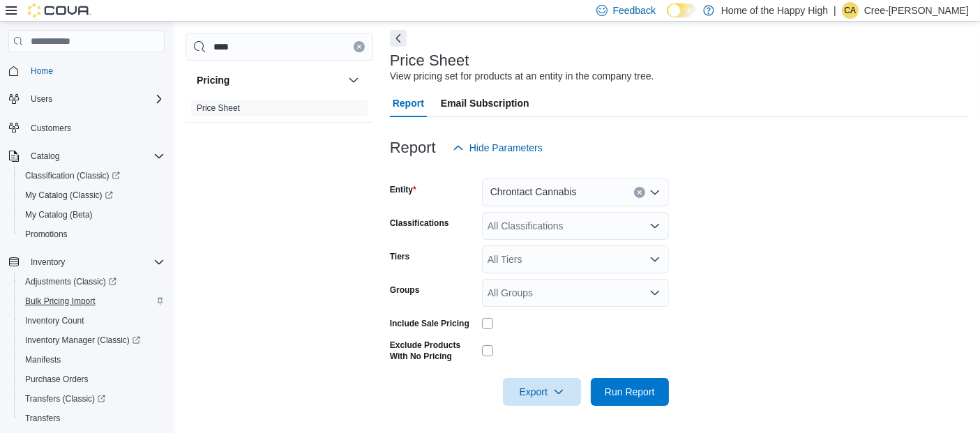 Image resolution: width=980 pixels, height=433 pixels. What do you see at coordinates (433, 350) in the screenshot?
I see `label: Exclude Products With No Pricing` at bounding box center [433, 350].